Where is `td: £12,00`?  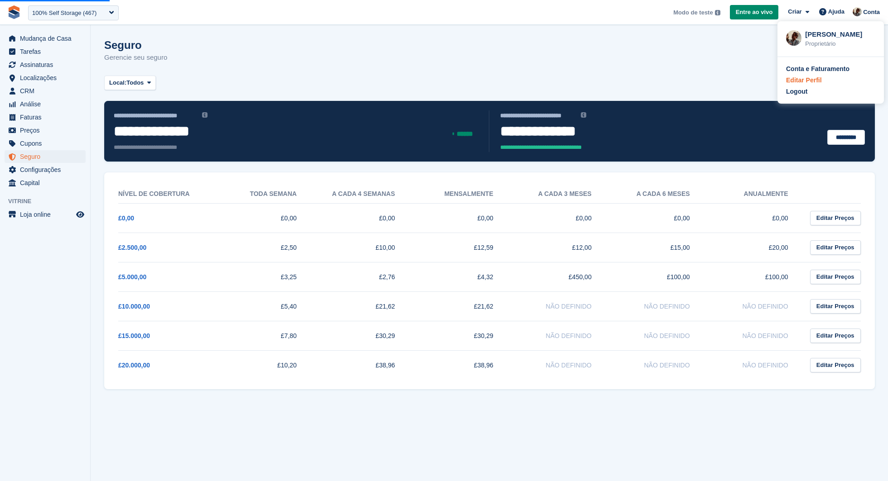
td: £12,00 is located at coordinates (560, 247).